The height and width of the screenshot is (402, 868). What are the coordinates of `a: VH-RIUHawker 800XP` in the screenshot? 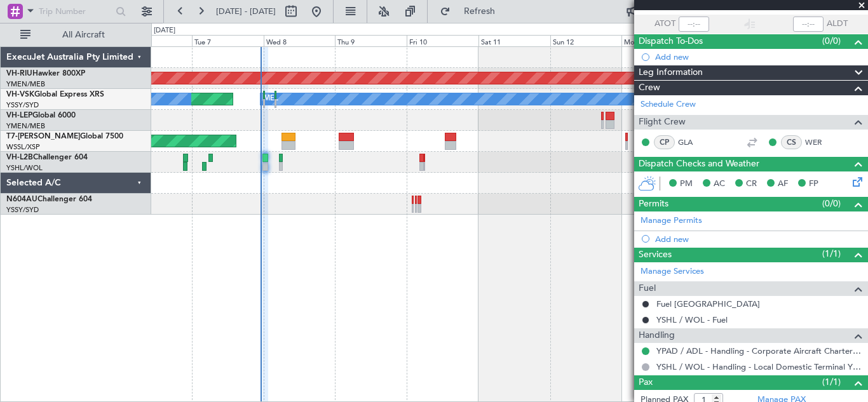 It's located at (46, 74).